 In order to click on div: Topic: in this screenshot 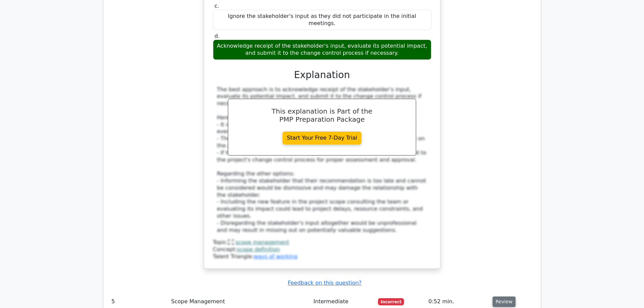, I will do `click(322, 243)`.